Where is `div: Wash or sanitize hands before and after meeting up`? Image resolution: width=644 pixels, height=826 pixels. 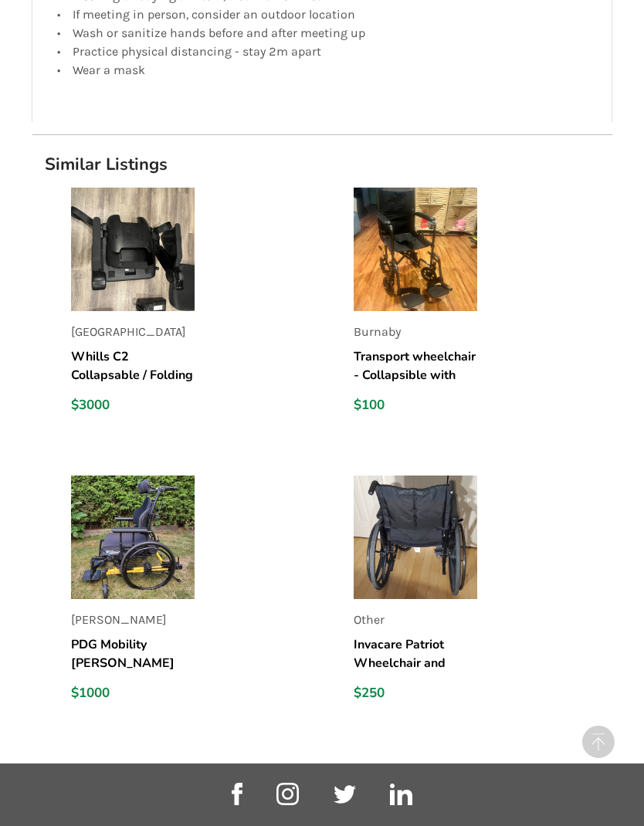
div: Wash or sanitize hands before and after meeting up is located at coordinates (326, 33).